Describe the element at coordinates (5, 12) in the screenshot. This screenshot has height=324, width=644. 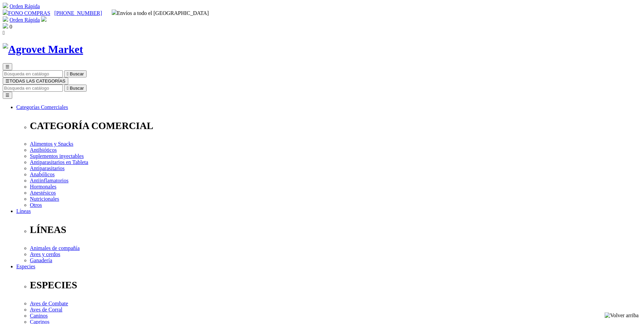
I see `img: phone.svg` at that location.